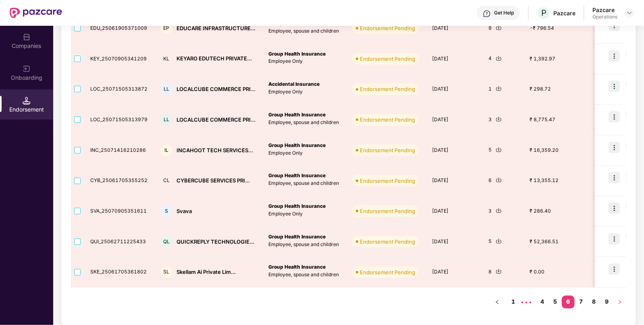 The height and width of the screenshot is (325, 644). Describe the element at coordinates (497, 302) in the screenshot. I see `span: left` at that location.